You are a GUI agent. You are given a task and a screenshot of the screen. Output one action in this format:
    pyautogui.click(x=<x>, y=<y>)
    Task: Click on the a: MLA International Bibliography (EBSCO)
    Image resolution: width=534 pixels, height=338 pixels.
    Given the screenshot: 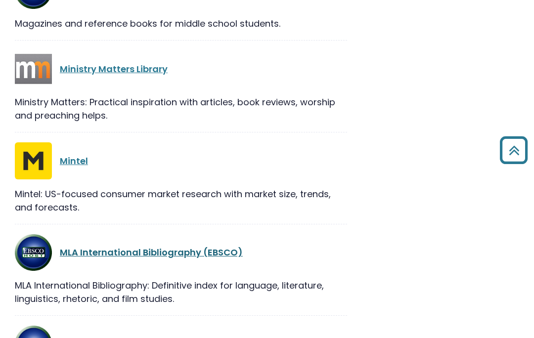 What is the action you would take?
    pyautogui.click(x=151, y=253)
    